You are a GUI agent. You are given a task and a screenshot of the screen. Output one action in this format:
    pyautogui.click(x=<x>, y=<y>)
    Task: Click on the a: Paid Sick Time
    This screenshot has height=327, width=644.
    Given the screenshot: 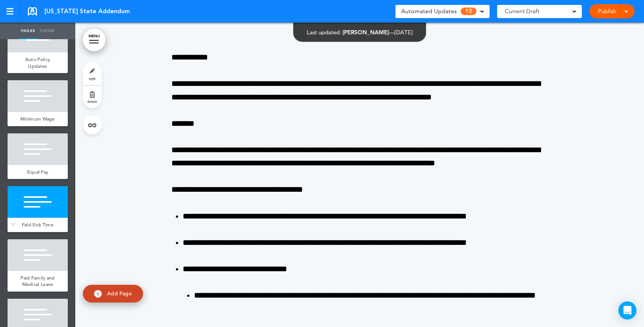 What is the action you would take?
    pyautogui.click(x=38, y=225)
    